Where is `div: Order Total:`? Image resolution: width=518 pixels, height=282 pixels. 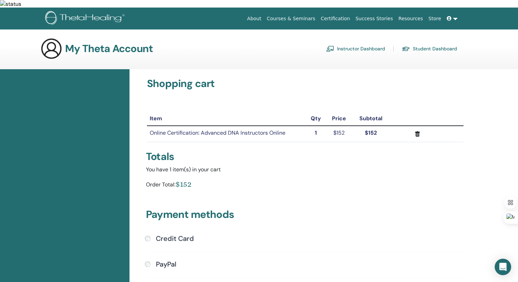
div: Order Total: is located at coordinates (161, 185).